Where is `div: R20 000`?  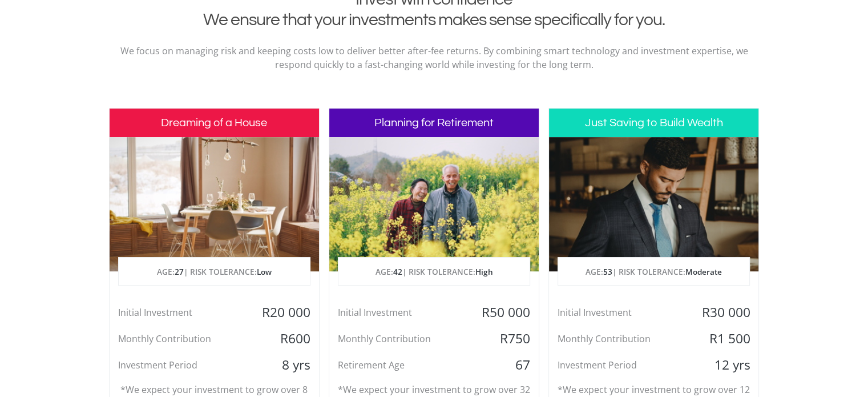
div: R20 000 is located at coordinates (283, 312).